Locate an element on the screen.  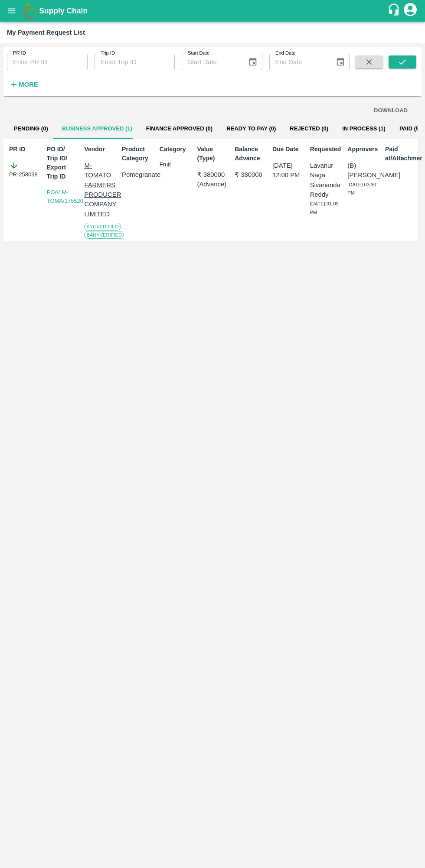
p: Approvers is located at coordinates (363, 149).